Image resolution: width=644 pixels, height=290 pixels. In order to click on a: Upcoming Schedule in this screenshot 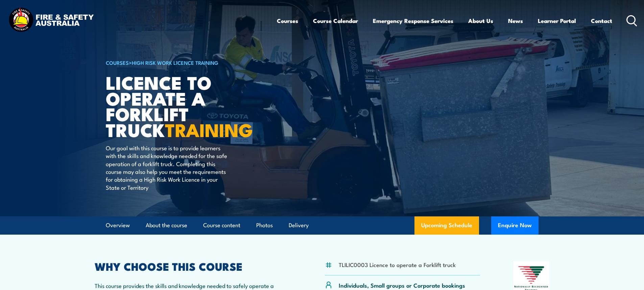, I will do `click(446, 226)`.